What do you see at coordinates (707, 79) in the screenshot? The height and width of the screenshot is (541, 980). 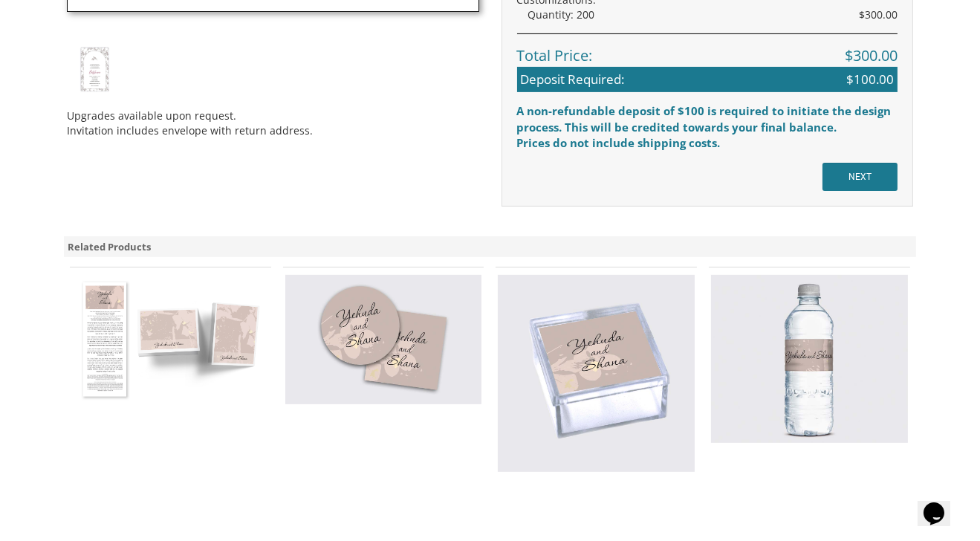 I see `div: Deposit Required:` at bounding box center [707, 79].